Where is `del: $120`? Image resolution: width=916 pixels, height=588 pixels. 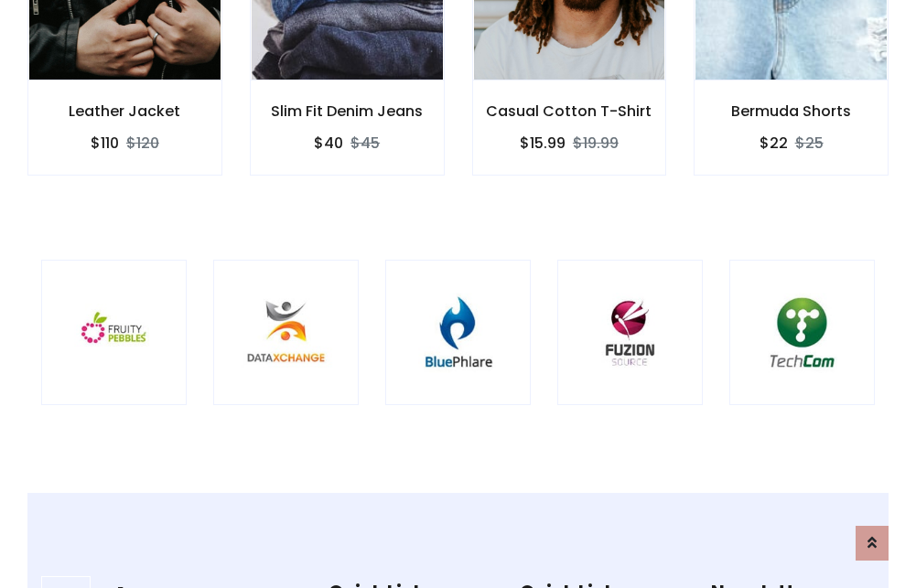 del: $120 is located at coordinates (143, 143).